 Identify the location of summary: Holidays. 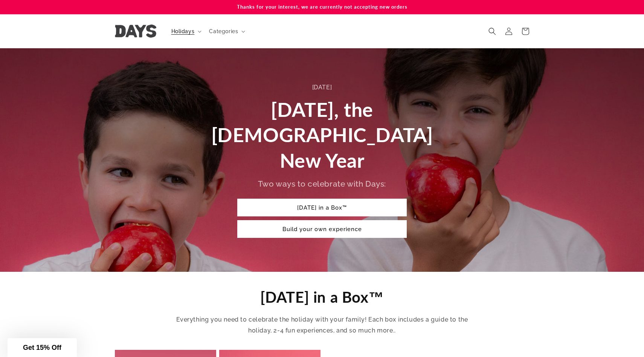
(186, 31).